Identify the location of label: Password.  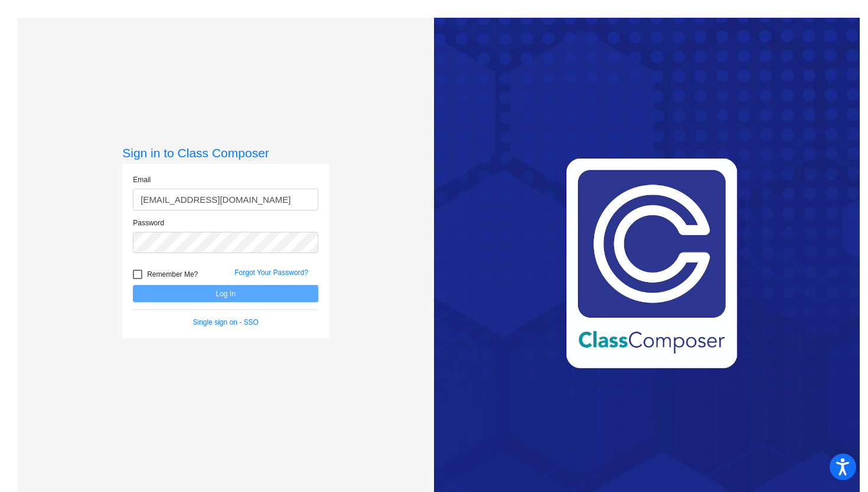
(148, 223).